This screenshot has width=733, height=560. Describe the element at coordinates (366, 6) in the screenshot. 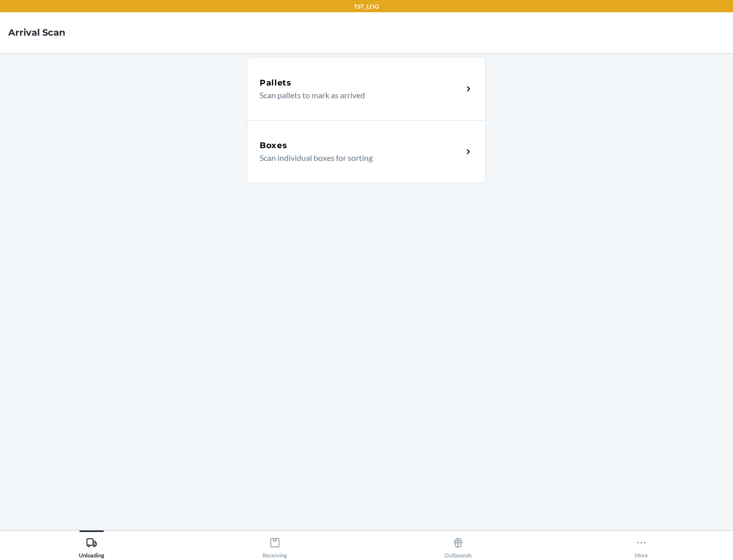

I see `p: TST_LOG` at that location.